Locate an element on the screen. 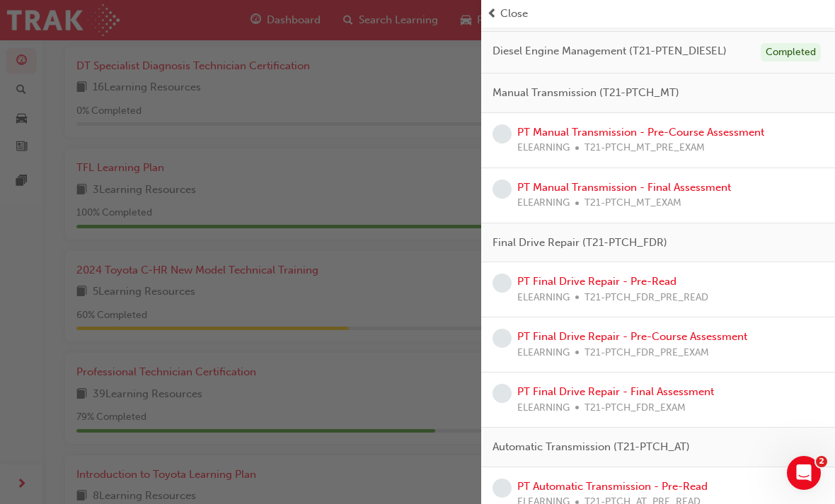  a: PT Final Drive Repair - Pre-Read is located at coordinates (597, 282).